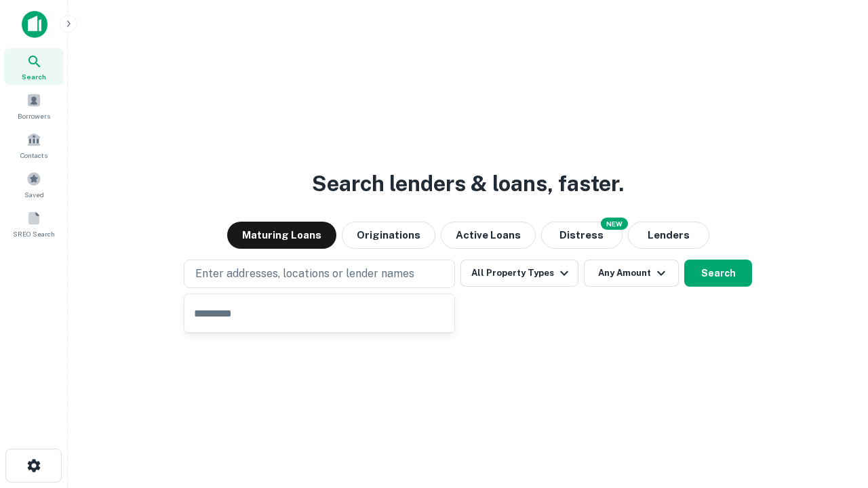 This screenshot has width=868, height=488. What do you see at coordinates (34, 184) in the screenshot?
I see `a: Saved` at bounding box center [34, 184].